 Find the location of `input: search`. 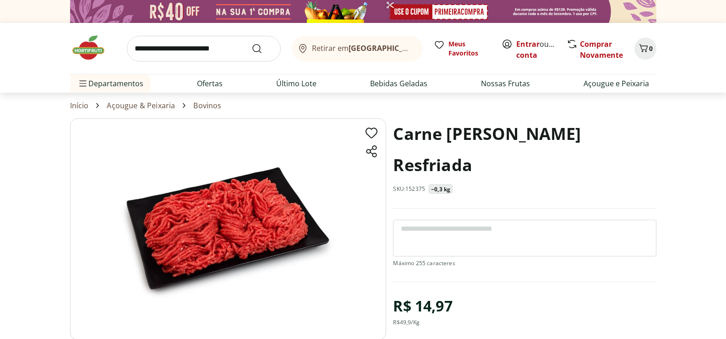

input: search is located at coordinates (204, 49).